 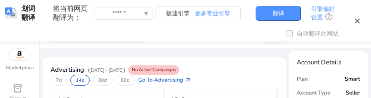 What do you see at coordinates (103, 80) in the screenshot?
I see `p: 30d` at bounding box center [103, 80].